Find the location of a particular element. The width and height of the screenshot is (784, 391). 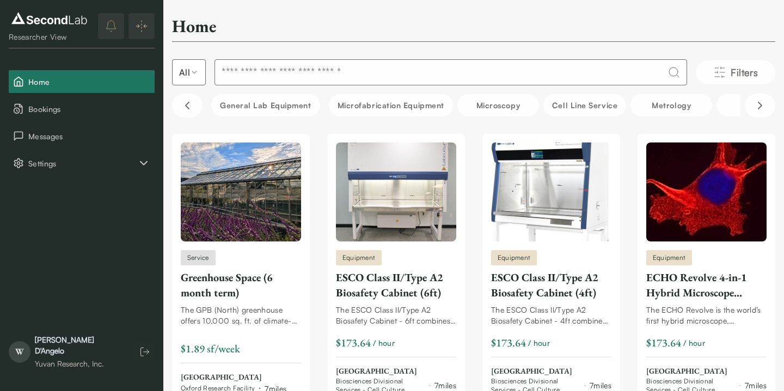

span: Bookings is located at coordinates (89, 109).